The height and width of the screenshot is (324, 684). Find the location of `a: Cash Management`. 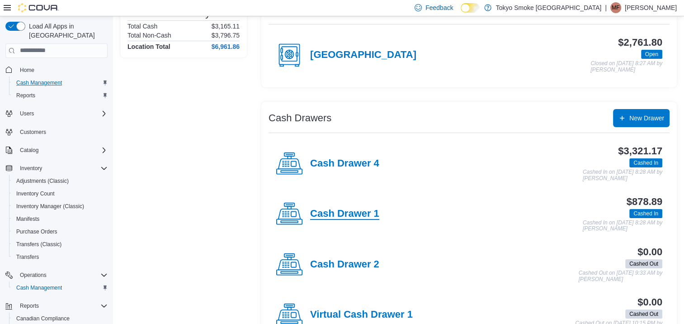

a: Cash Management is located at coordinates (39, 288).